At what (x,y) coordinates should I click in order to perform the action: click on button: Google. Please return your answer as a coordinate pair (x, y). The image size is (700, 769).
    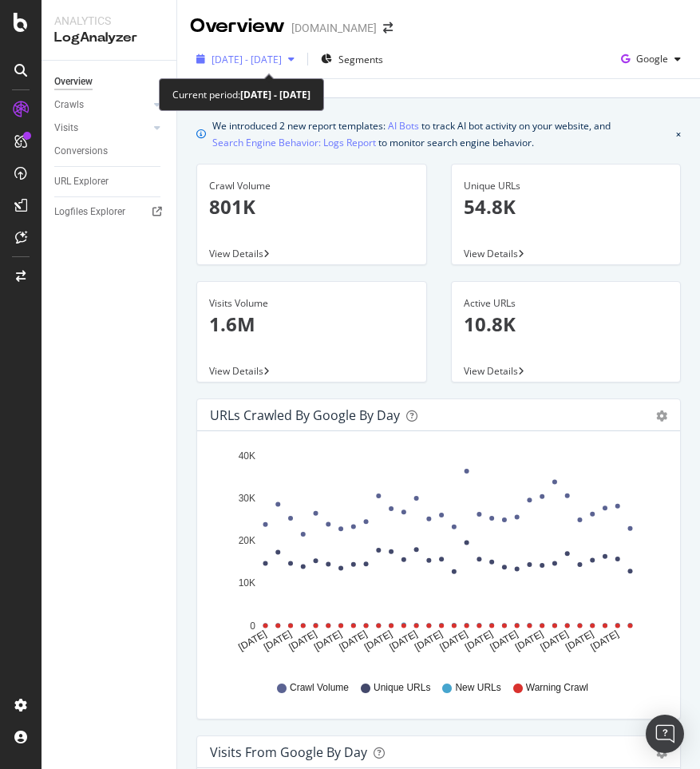
    Looking at the image, I should click on (651, 59).